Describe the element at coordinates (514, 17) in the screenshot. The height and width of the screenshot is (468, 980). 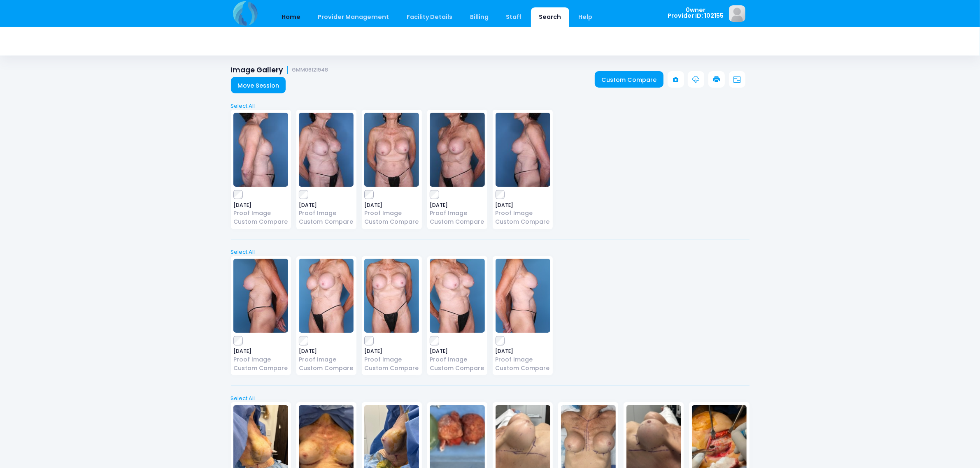
I see `a: Staff` at that location.